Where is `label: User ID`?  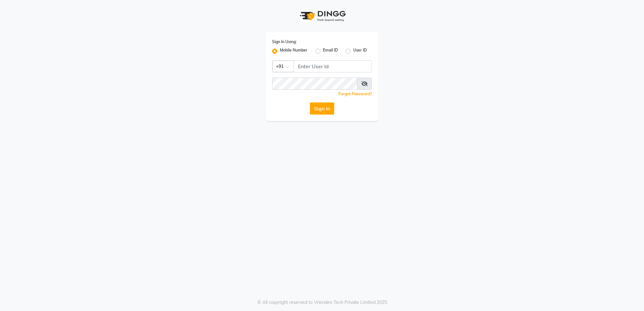
label: User ID is located at coordinates (360, 51).